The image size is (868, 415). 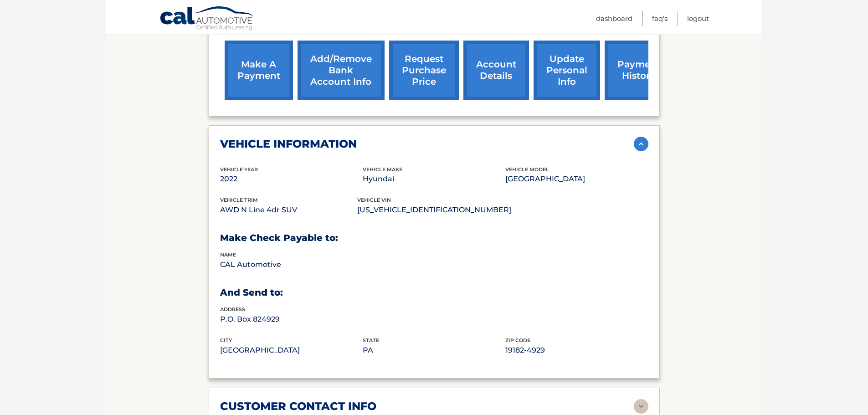 I want to click on h2: customer contact info, so click(x=298, y=407).